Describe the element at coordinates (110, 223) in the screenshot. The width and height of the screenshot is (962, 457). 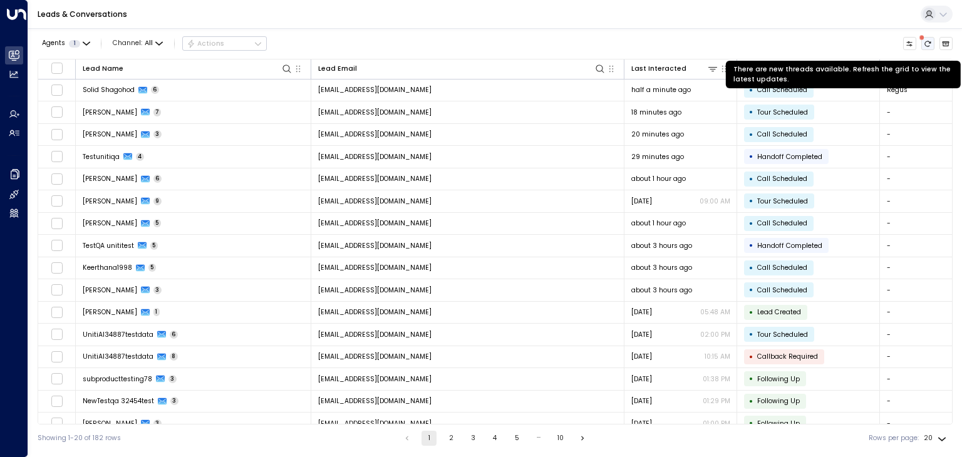
I see `span: Ryan thomas` at that location.